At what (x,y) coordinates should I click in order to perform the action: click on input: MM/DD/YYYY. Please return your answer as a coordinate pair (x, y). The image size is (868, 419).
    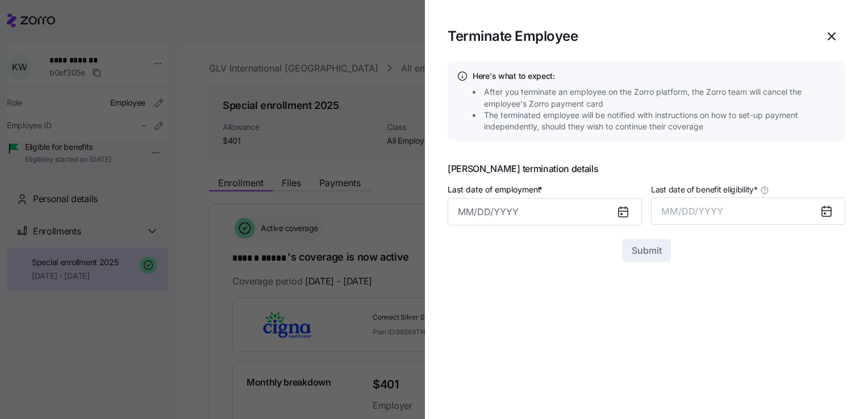
    Looking at the image, I should click on (545, 212).